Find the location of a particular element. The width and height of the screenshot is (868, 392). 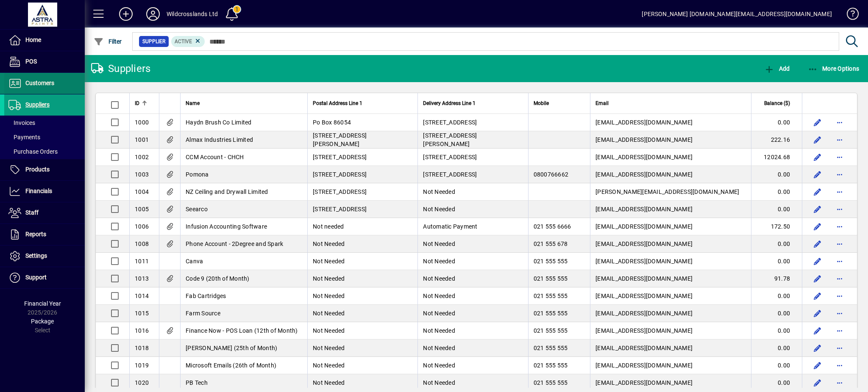

button: Profile is located at coordinates (153, 14).